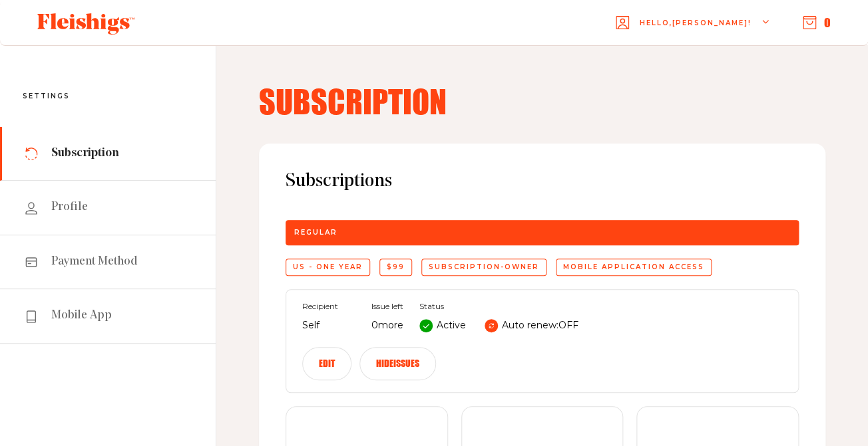  Describe the element at coordinates (484, 268) in the screenshot. I see `div: subscription-owner` at that location.